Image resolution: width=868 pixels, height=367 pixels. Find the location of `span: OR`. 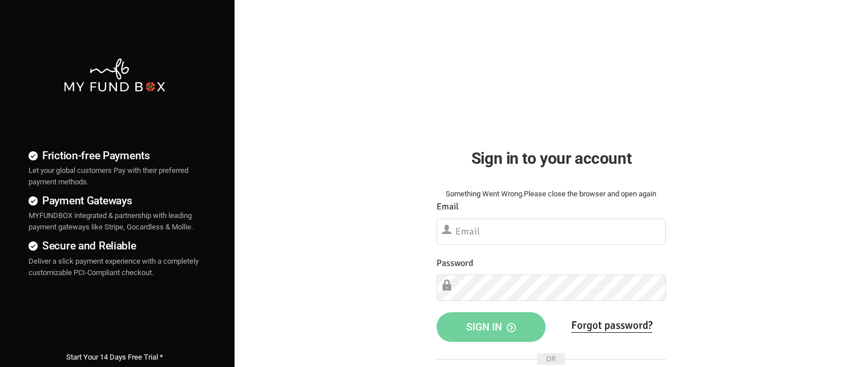

span: OR is located at coordinates (551, 359).